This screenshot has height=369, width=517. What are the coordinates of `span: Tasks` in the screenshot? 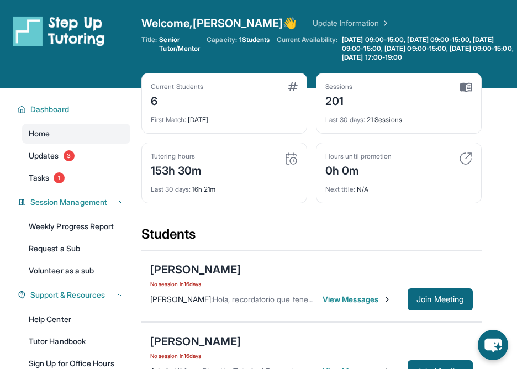 It's located at (39, 178).